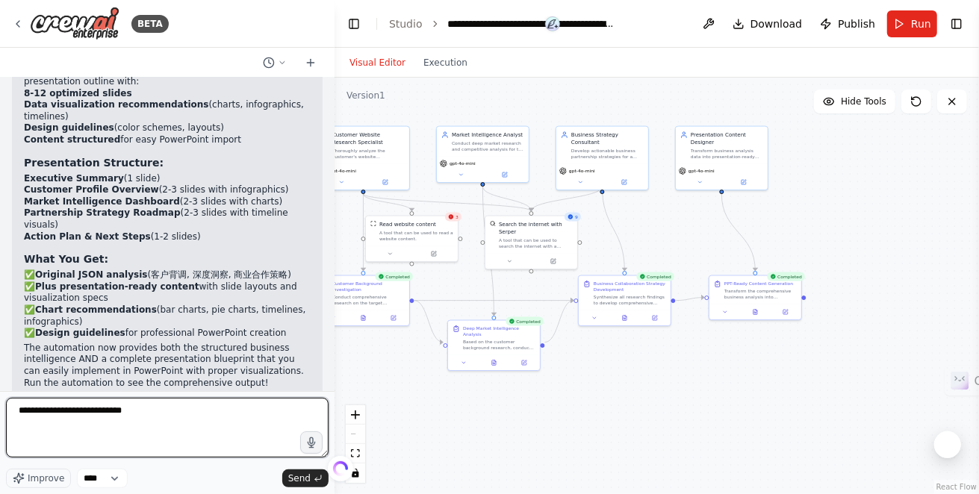 The width and height of the screenshot is (979, 494). Describe the element at coordinates (46, 479) in the screenshot. I see `span: Improve` at that location.